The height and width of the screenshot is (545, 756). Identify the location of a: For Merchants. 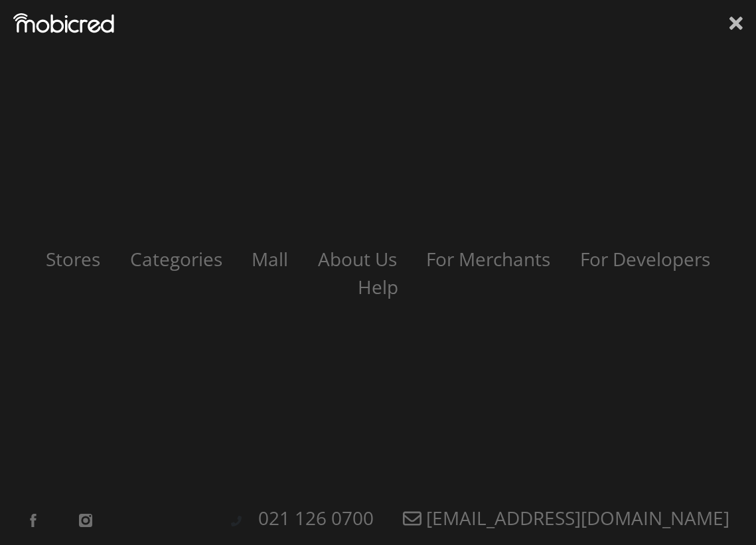
(487, 259).